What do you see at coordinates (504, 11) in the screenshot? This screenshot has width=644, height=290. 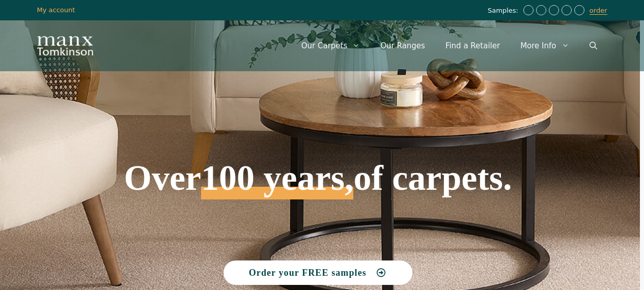 I see `span: Samples:` at bounding box center [504, 11].